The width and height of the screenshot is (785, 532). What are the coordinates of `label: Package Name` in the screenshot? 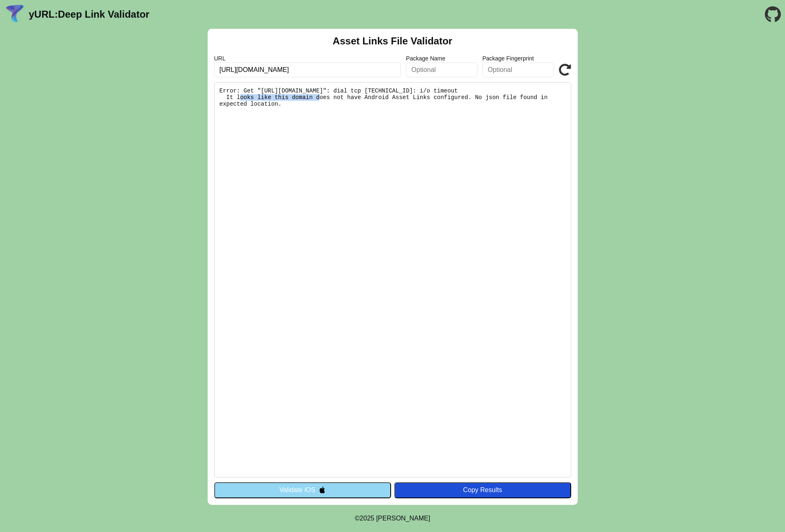 It's located at (442, 59).